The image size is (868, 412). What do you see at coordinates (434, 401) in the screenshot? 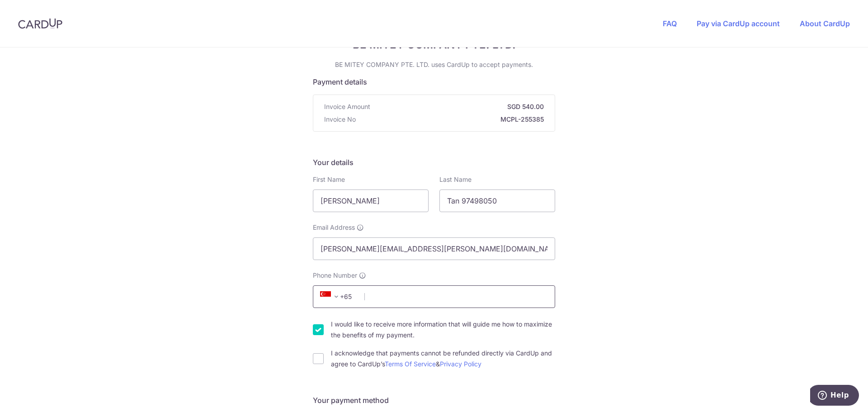
I see `h5: Your payment method` at bounding box center [434, 401].